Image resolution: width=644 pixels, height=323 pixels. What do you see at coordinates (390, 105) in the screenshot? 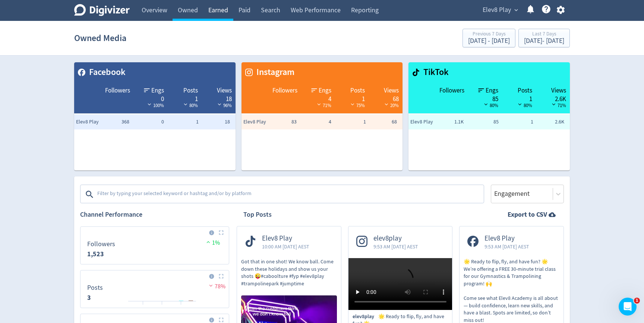
I see `span: 20%` at bounding box center [390, 105].